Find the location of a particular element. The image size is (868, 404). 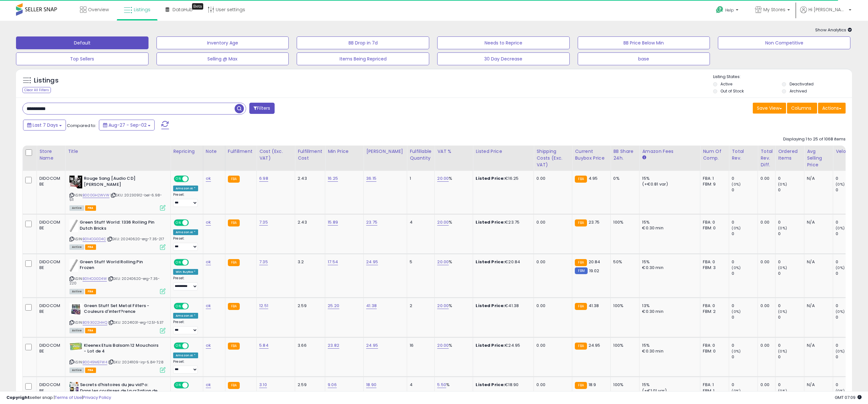

div: FBM: 0 is located at coordinates (714, 351).